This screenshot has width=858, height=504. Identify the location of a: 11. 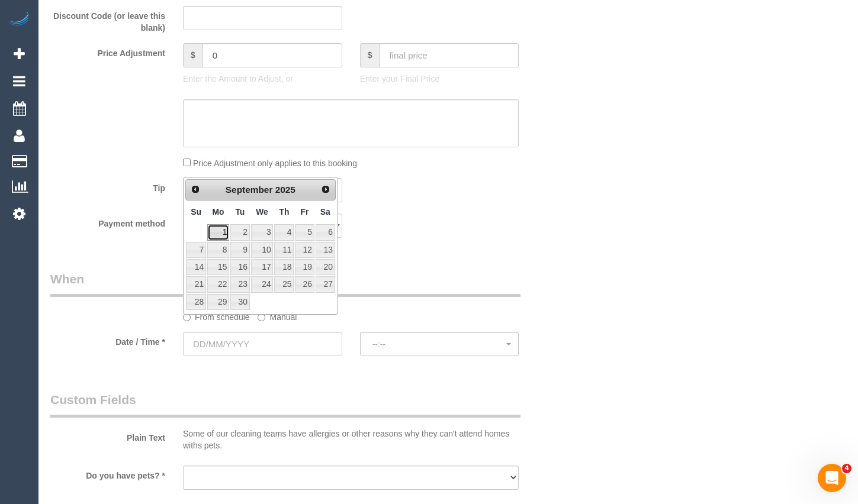
(284, 249).